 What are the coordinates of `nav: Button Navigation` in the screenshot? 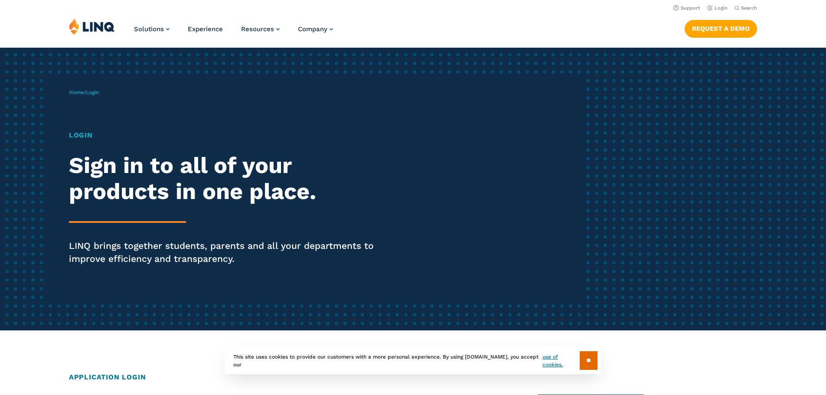 It's located at (720, 28).